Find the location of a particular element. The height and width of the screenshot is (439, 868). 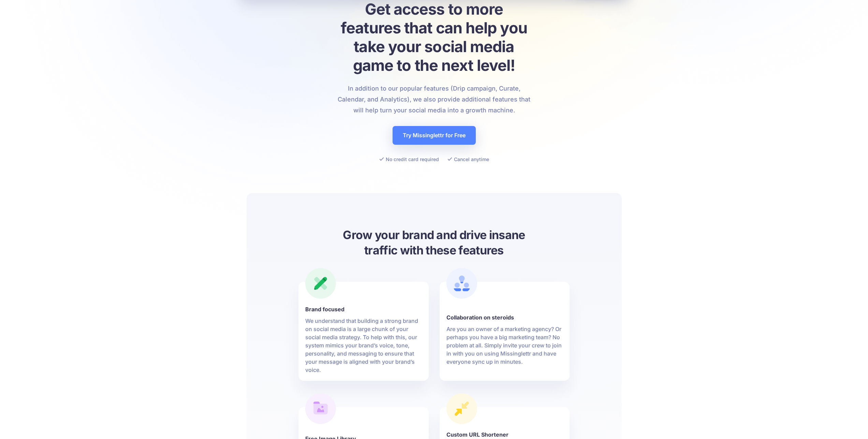

p: We understand that building a strong brand on social media is a large chunk of your social media ... is located at coordinates (364, 345).